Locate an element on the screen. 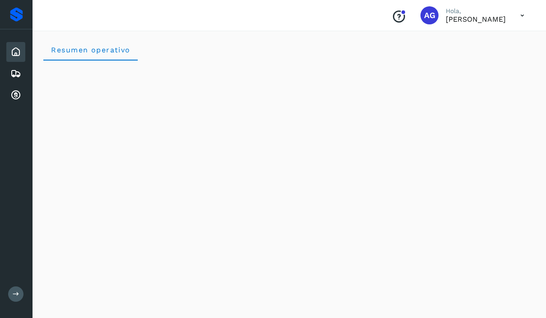 The width and height of the screenshot is (546, 318). div: Embarques is located at coordinates (16, 74).